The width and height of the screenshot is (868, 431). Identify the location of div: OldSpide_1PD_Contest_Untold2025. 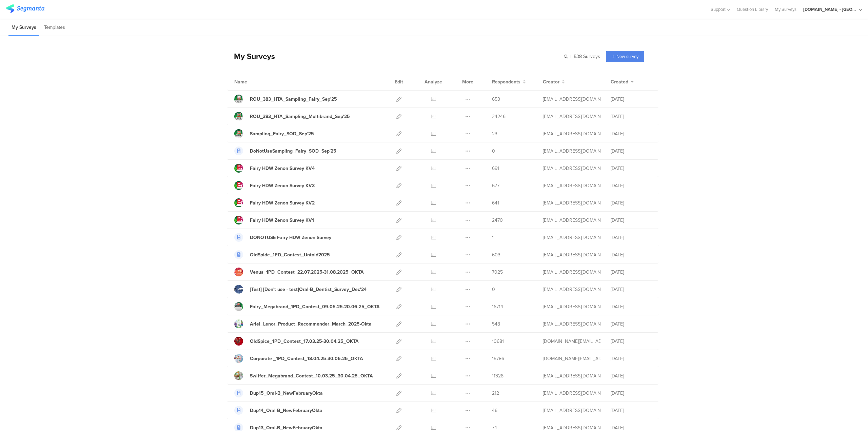
(290, 254).